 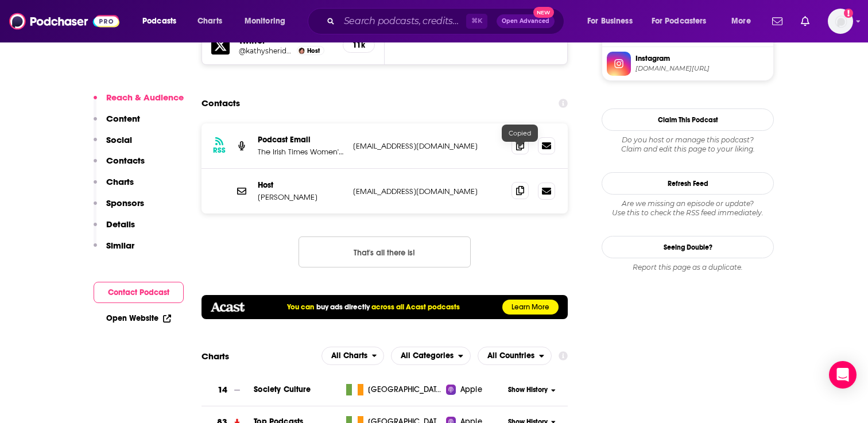 What do you see at coordinates (359, 45) in the screenshot?
I see `h5: 11k` at bounding box center [359, 45].